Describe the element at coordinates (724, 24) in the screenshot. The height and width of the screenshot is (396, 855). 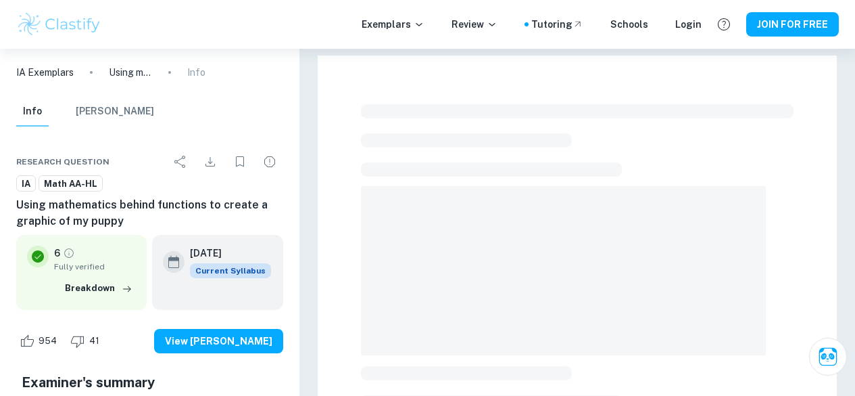
I see `button: Help and Feedback` at that location.